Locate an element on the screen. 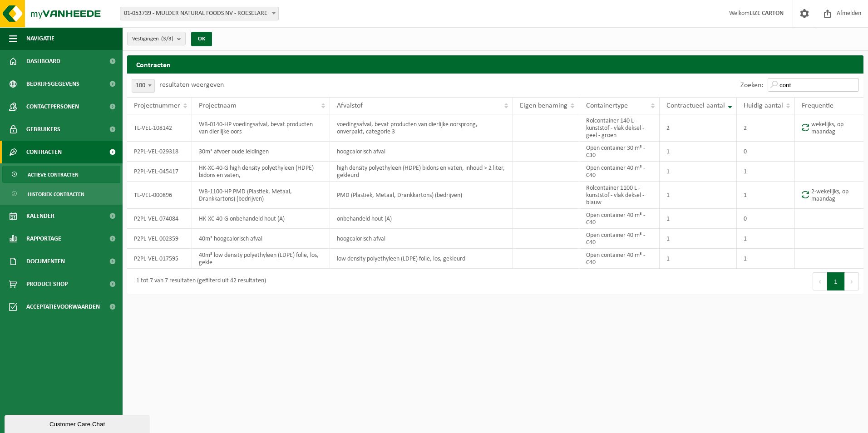  span: Bedrijfsgegevens is located at coordinates (53, 84).